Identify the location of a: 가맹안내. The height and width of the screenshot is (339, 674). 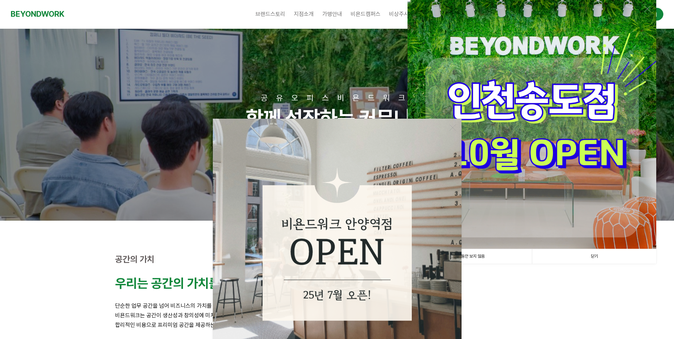
(332, 14).